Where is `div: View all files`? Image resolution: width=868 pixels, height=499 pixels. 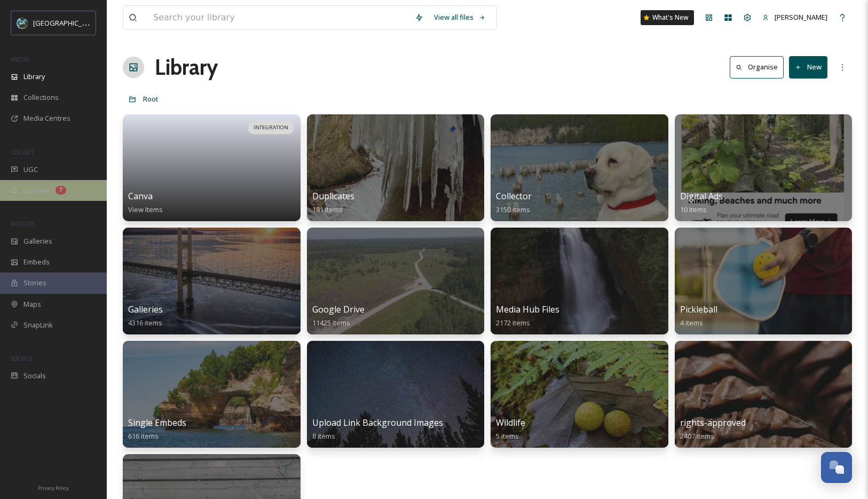 div: View all files is located at coordinates (460, 17).